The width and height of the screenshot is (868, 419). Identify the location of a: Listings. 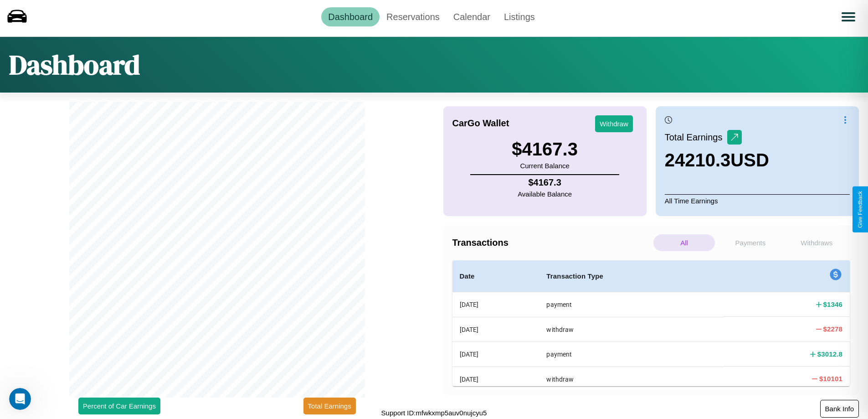
(520, 17).